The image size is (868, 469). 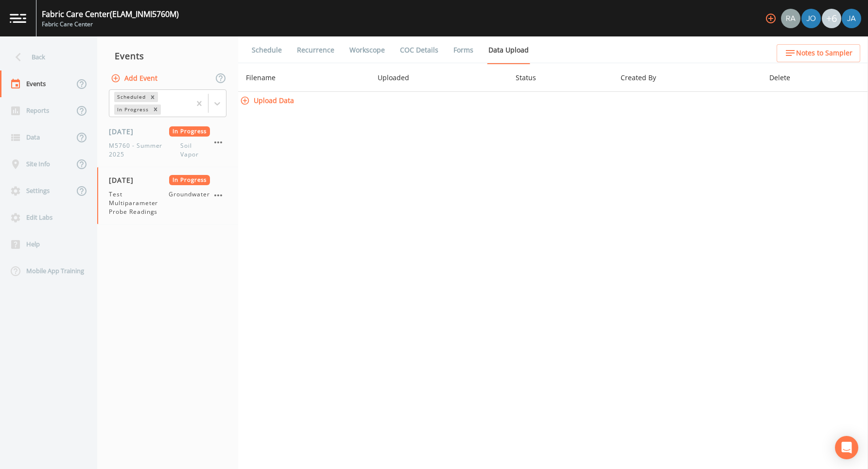 What do you see at coordinates (131, 96) in the screenshot?
I see `div: Scheduled` at bounding box center [131, 96].